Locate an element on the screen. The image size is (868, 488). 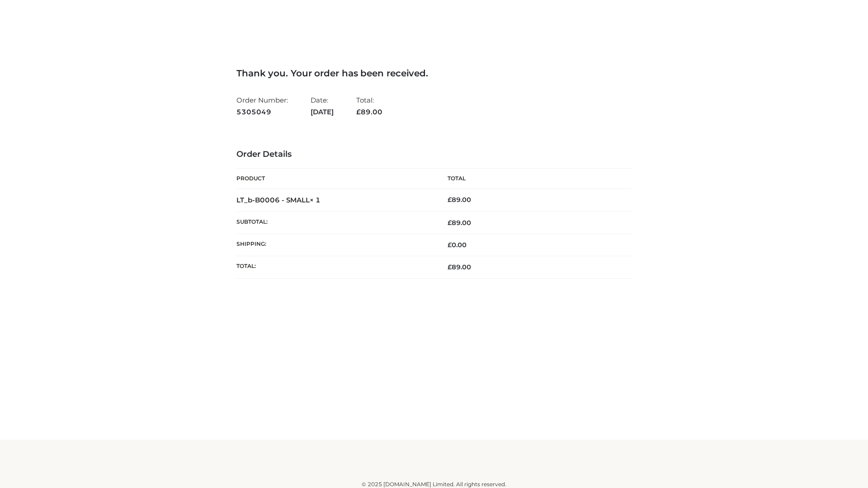
h3: Order Details is located at coordinates (434, 154).